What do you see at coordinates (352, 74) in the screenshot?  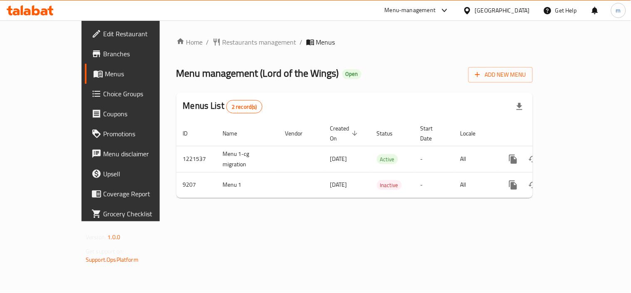 I see `span: Open` at bounding box center [352, 74].